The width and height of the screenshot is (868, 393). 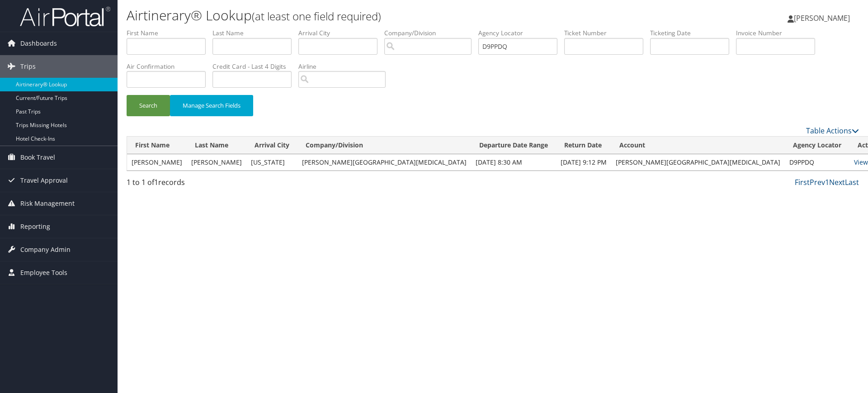 What do you see at coordinates (431, 33) in the screenshot?
I see `label: Company/Division` at bounding box center [431, 33].